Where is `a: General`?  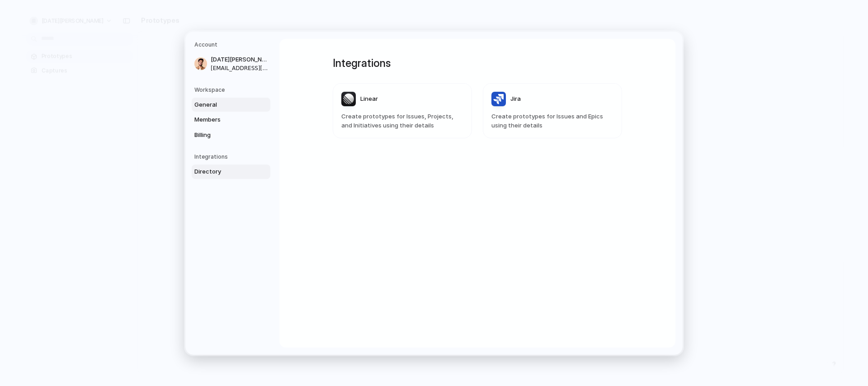 a: General is located at coordinates (231, 104).